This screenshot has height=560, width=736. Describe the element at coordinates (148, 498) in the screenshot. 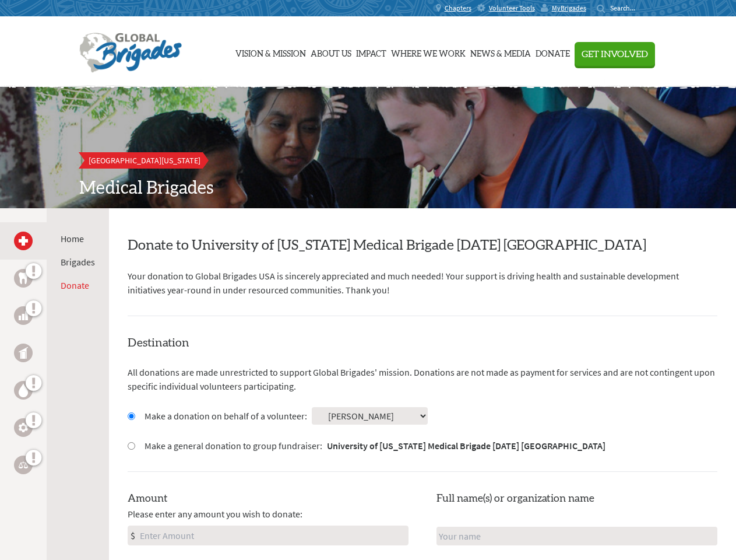

I see `label: Amount` at that location.